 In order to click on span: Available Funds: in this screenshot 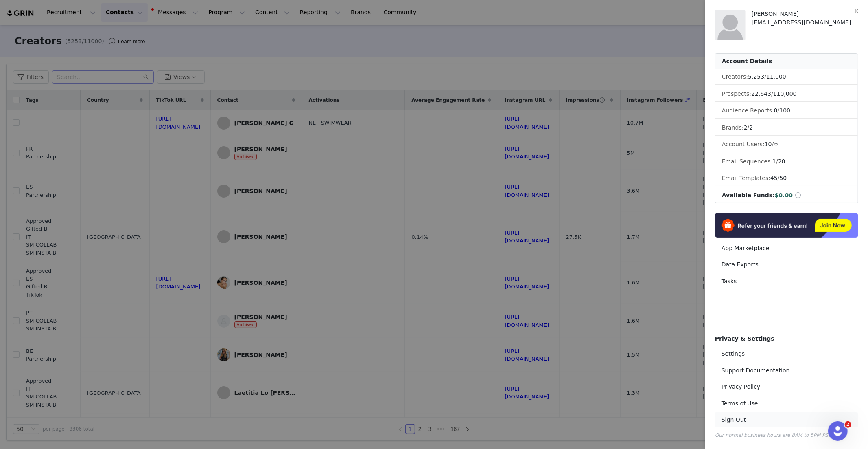, I will do `click(749, 195)`.